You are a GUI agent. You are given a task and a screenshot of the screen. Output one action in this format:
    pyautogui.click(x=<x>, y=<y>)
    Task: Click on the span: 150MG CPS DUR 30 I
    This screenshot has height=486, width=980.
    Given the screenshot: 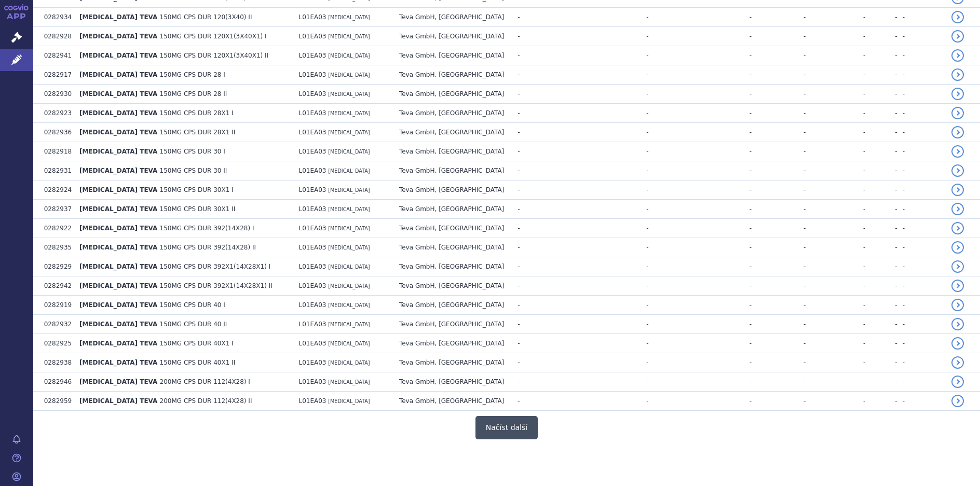 What is the action you would take?
    pyautogui.click(x=193, y=152)
    